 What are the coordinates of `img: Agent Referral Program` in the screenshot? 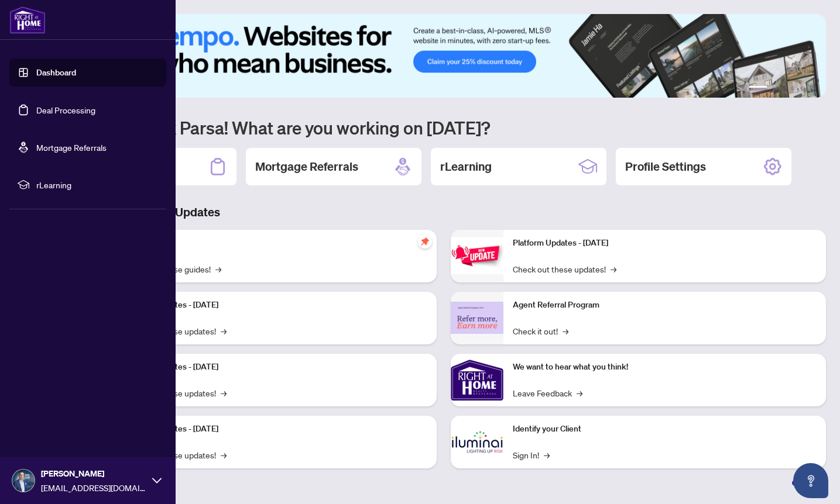 It's located at (477, 317).